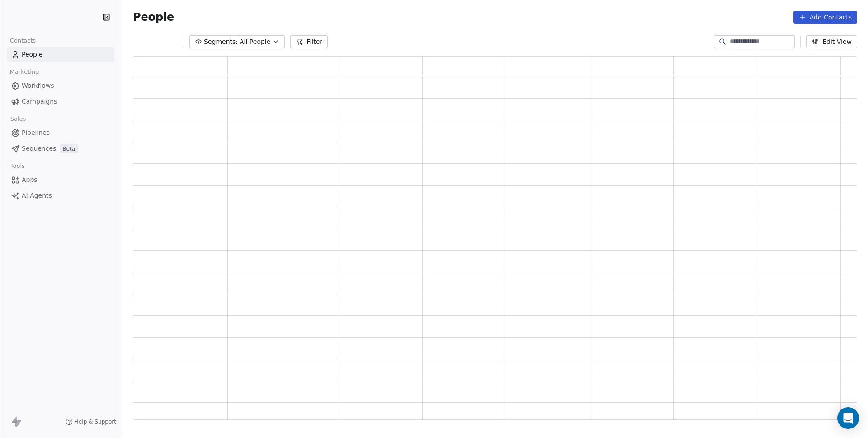 The image size is (868, 438). Describe the element at coordinates (17, 166) in the screenshot. I see `span: Tools` at that location.